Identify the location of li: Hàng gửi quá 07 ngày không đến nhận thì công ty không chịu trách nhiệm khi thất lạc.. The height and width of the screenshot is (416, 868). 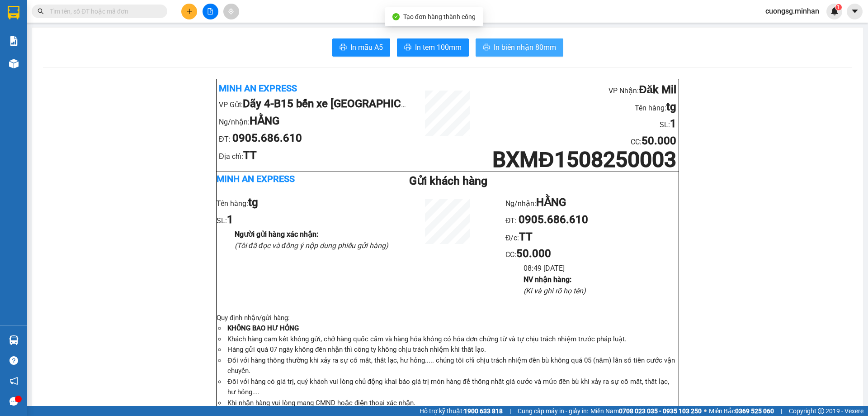
(452, 350).